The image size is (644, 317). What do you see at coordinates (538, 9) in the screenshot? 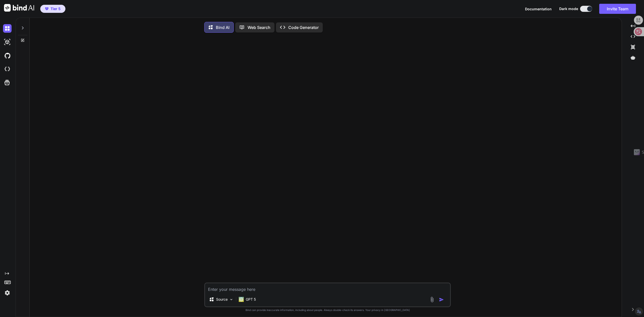
I see `button: Documentation` at bounding box center [538, 9].